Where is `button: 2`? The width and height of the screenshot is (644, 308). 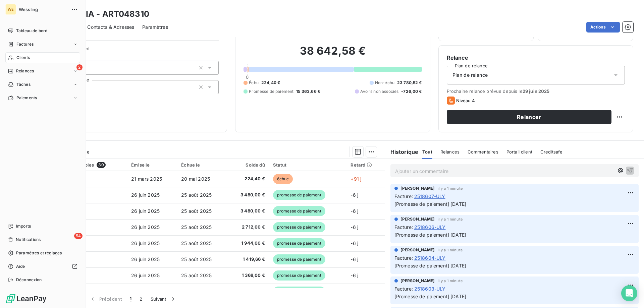
button: 2 is located at coordinates (141, 299).